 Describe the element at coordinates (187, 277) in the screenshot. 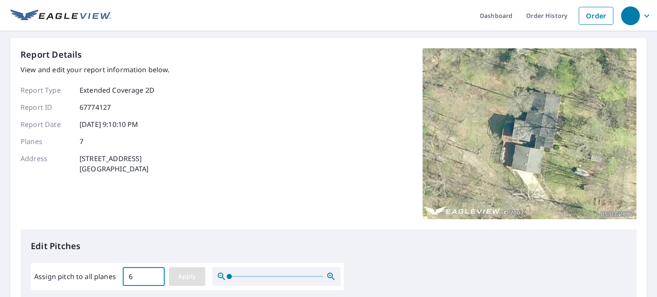

I see `button: Apply` at that location.